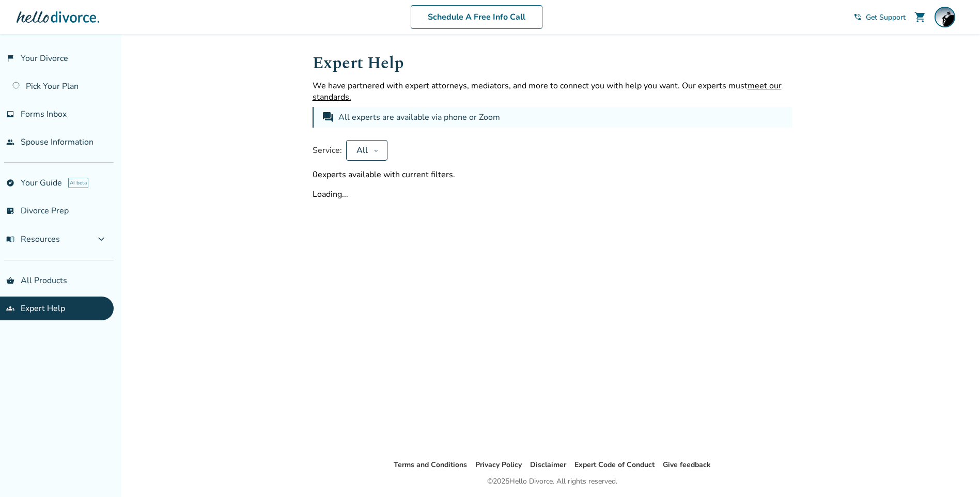  I want to click on a: Expert Code of Conduct, so click(614, 464).